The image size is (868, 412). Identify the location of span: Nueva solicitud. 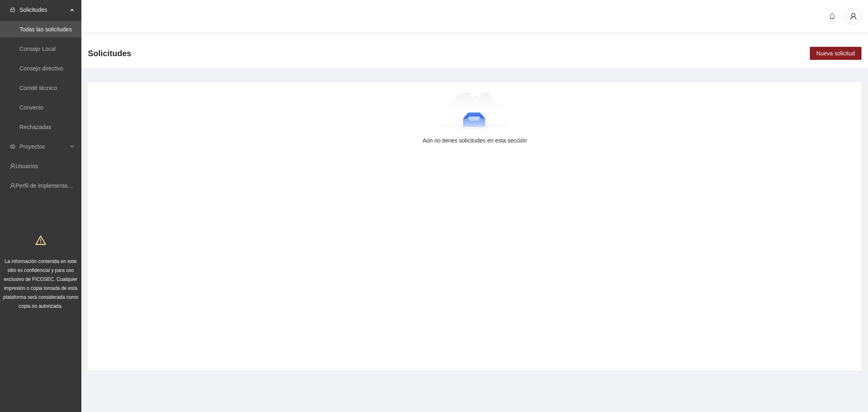
(835, 53).